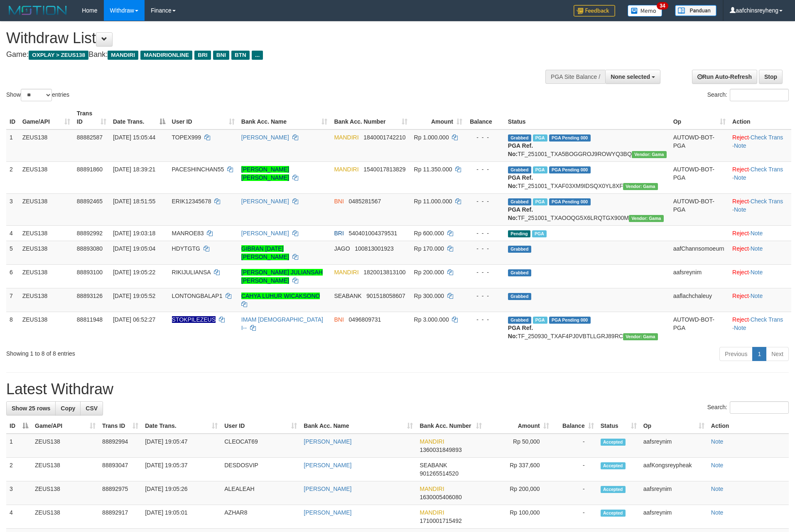  I want to click on td: 7, so click(12, 299).